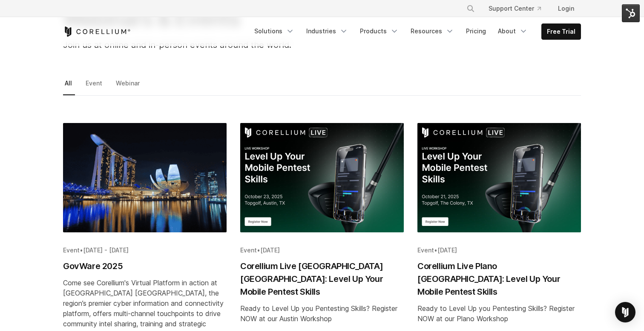  What do you see at coordinates (275, 31) in the screenshot?
I see `a: Solutions` at bounding box center [275, 31].